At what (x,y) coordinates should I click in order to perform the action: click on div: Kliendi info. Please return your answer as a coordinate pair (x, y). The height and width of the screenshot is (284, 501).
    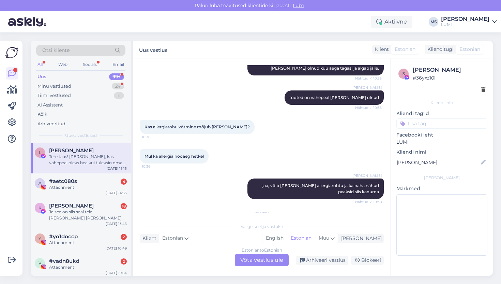
    Looking at the image, I should click on (442, 103).